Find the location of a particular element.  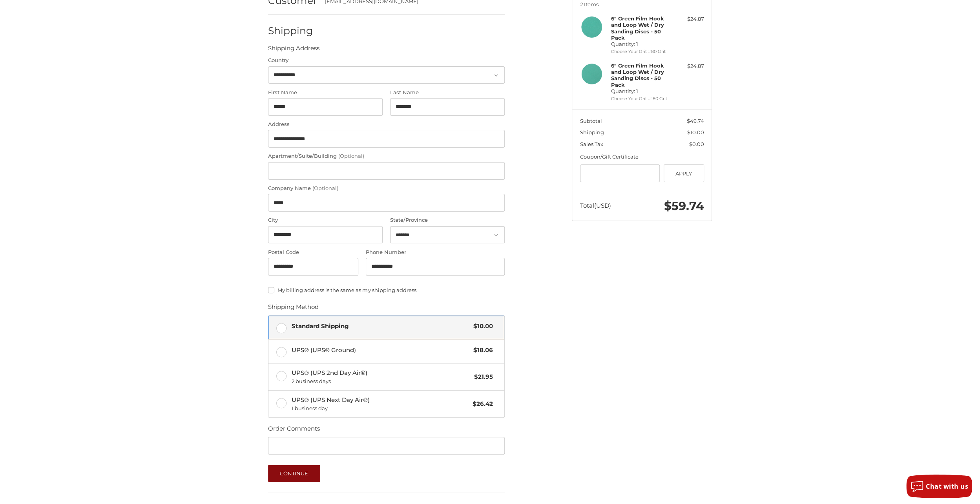

span: $26.42 is located at coordinates (480, 404).